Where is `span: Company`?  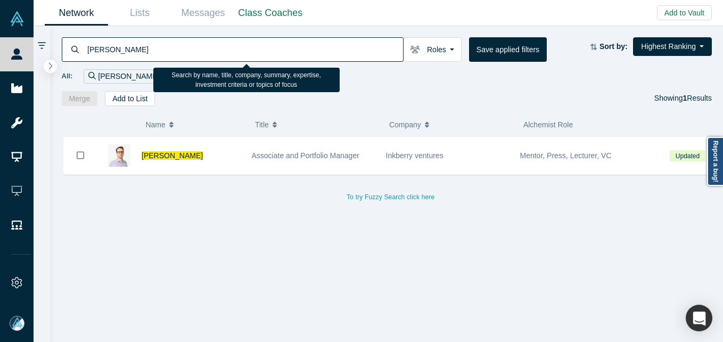
span: Company is located at coordinates (405, 125).